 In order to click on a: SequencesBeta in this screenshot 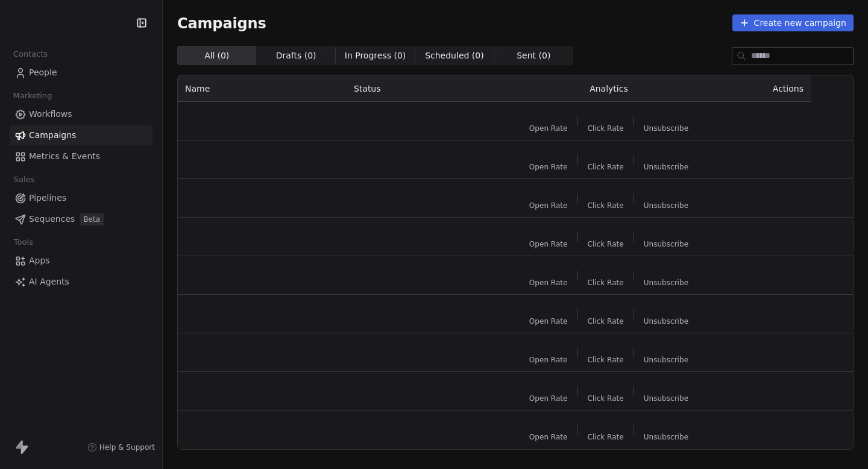, I will do `click(81, 219)`.